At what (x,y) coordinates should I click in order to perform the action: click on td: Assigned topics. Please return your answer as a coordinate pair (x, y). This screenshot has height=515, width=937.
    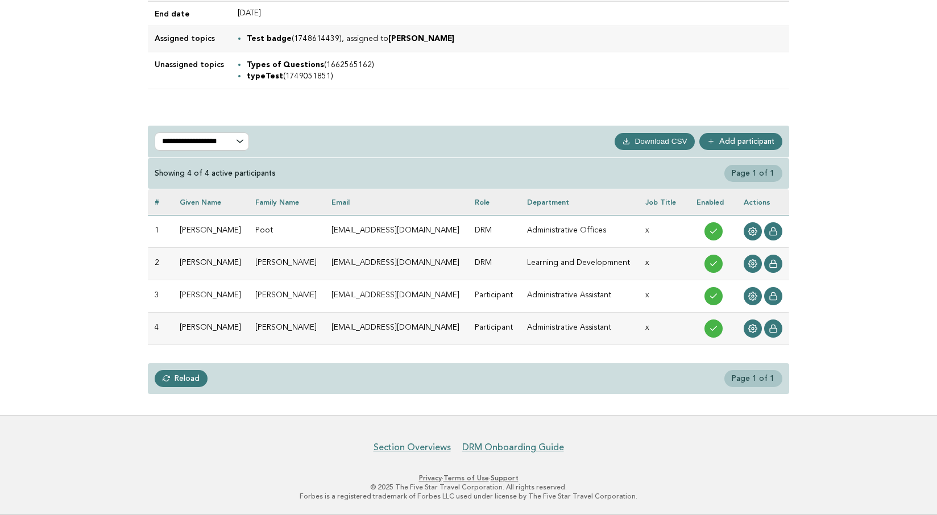
    Looking at the image, I should click on (189, 39).